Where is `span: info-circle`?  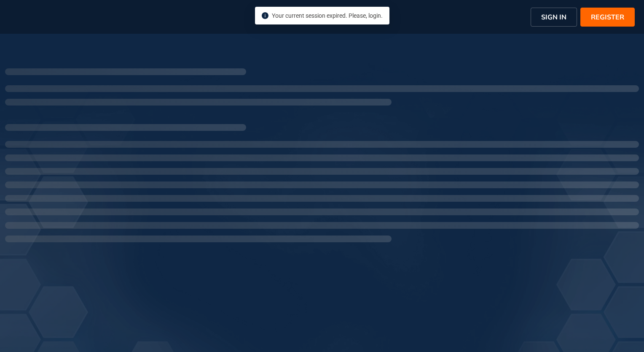 span: info-circle is located at coordinates (265, 15).